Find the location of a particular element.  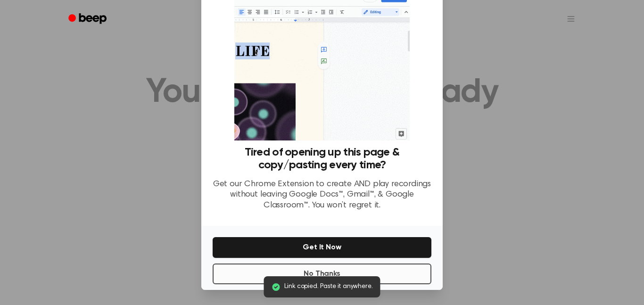

button: Get It Now is located at coordinates (322, 247).